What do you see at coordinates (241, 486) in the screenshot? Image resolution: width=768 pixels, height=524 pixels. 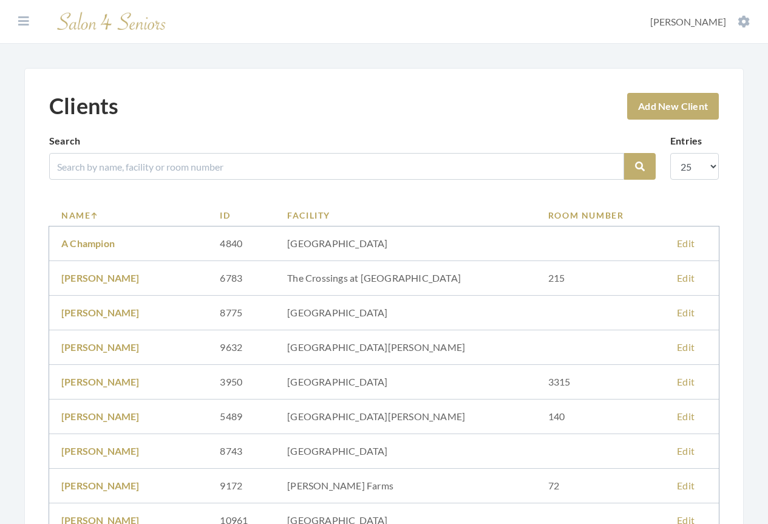 I see `td: 9172` at bounding box center [241, 486].